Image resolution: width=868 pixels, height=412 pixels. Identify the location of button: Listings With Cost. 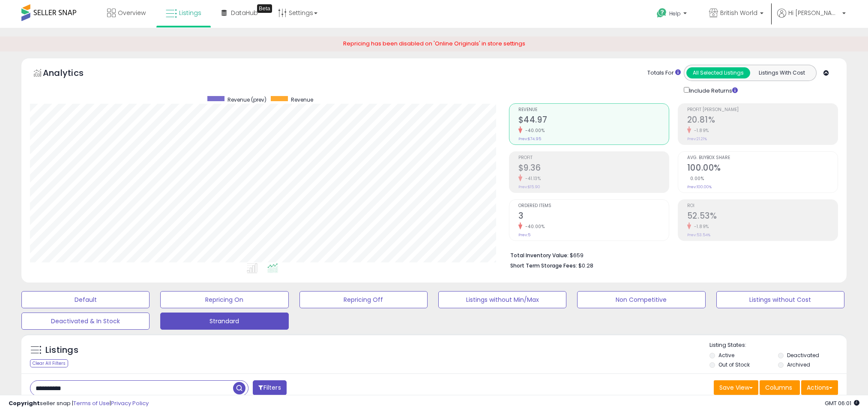
(782, 73).